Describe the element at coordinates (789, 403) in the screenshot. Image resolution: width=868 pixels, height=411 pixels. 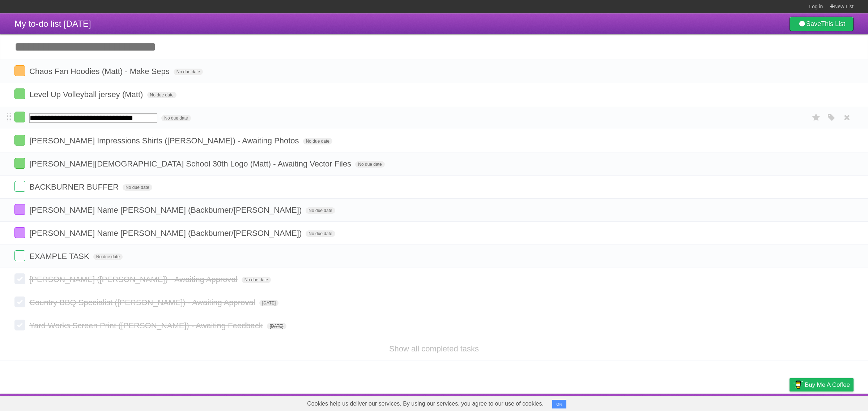
I see `a: Privacy` at that location.